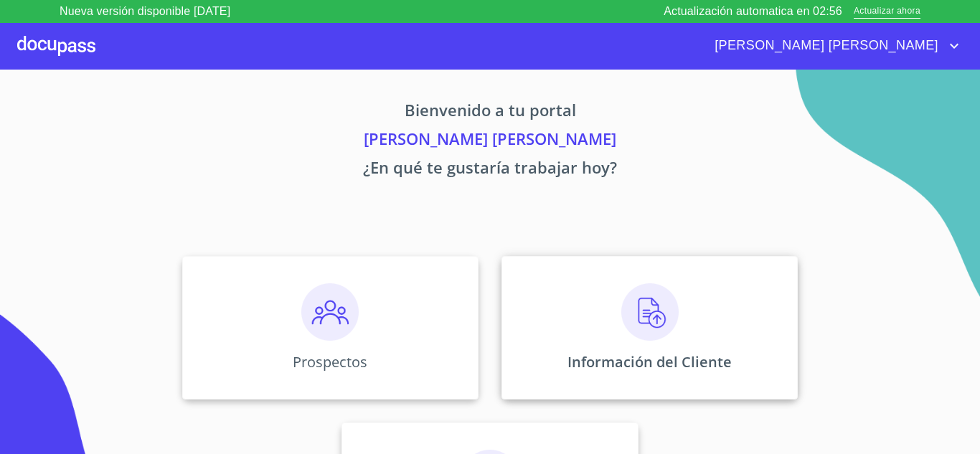 The image size is (980, 454). What do you see at coordinates (490, 112) in the screenshot?
I see `p: Bienvenido a tu portal` at bounding box center [490, 112].